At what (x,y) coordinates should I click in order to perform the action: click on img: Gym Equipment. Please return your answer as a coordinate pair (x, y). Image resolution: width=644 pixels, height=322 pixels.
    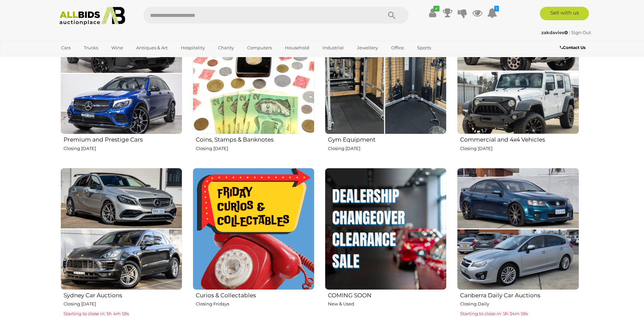
    Looking at the image, I should click on (386, 73).